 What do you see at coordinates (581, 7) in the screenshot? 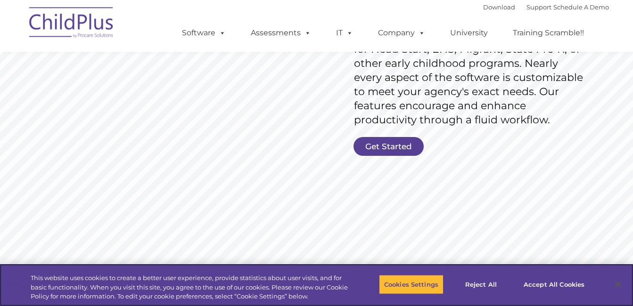
I see `a: Schedule A Demo` at bounding box center [581, 7].